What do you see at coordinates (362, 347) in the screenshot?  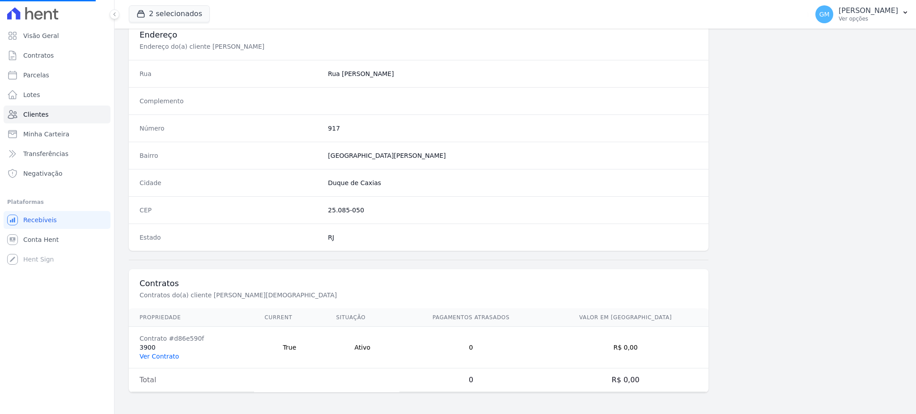 I see `td: Ativo` at bounding box center [362, 347].